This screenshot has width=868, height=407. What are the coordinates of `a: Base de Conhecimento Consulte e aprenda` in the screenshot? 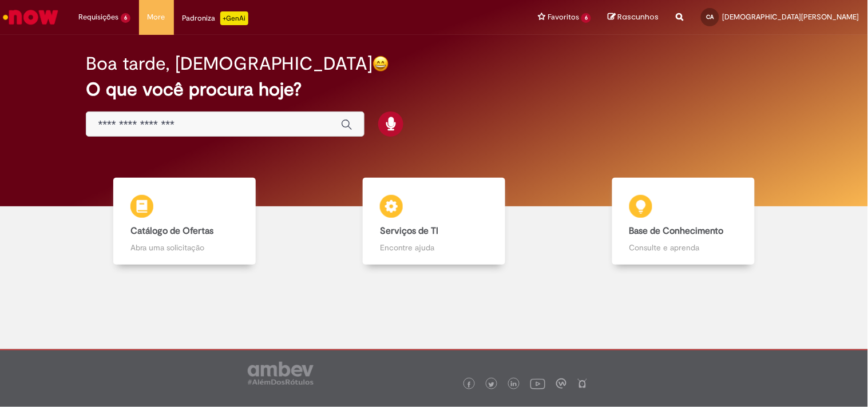 It's located at (683, 221).